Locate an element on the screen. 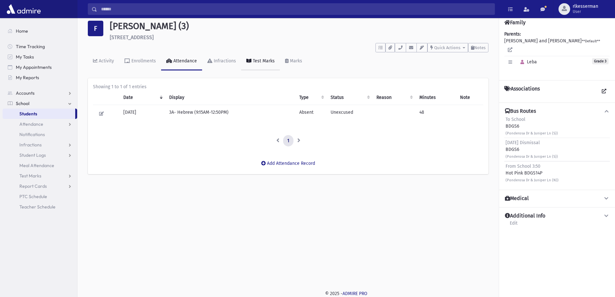 The height and width of the screenshot is (297, 615). div: Test Marks is located at coordinates (263, 61).